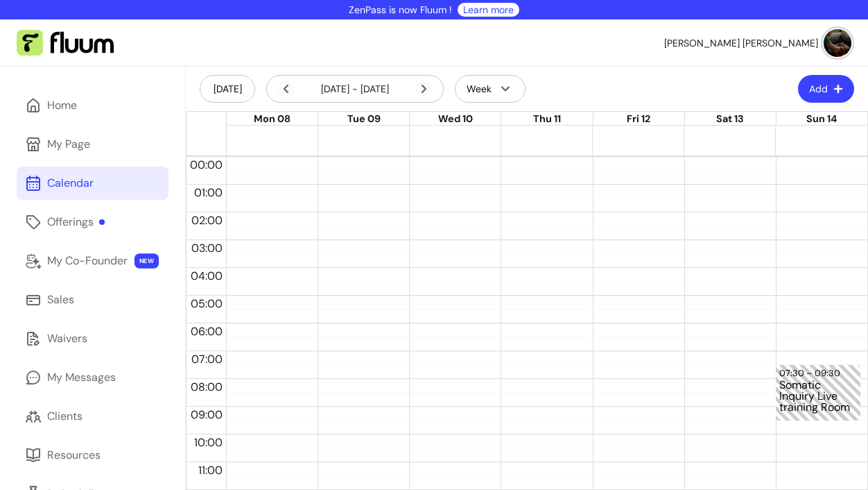 This screenshot has width=868, height=490. I want to click on span: Mon 08, so click(272, 118).